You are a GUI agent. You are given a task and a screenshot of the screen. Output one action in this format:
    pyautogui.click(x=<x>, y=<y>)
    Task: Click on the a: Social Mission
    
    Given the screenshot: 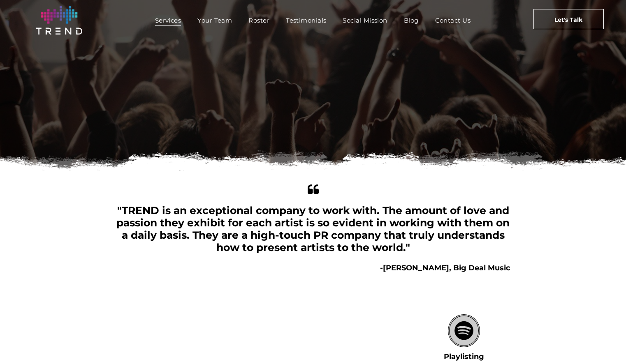 What is the action you would take?
    pyautogui.click(x=365, y=20)
    